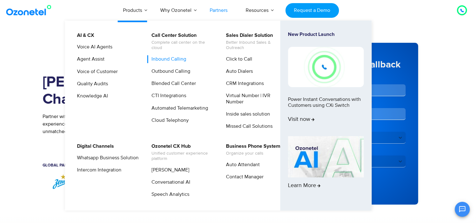 This screenshot has width=476, height=223. I want to click on a: Quality Audits, so click(91, 84).